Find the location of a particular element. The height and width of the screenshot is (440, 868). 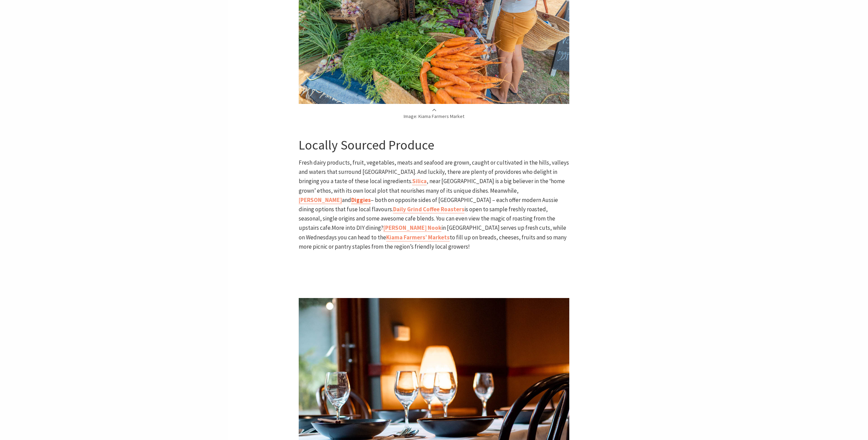

a: Diggies is located at coordinates (361, 200).